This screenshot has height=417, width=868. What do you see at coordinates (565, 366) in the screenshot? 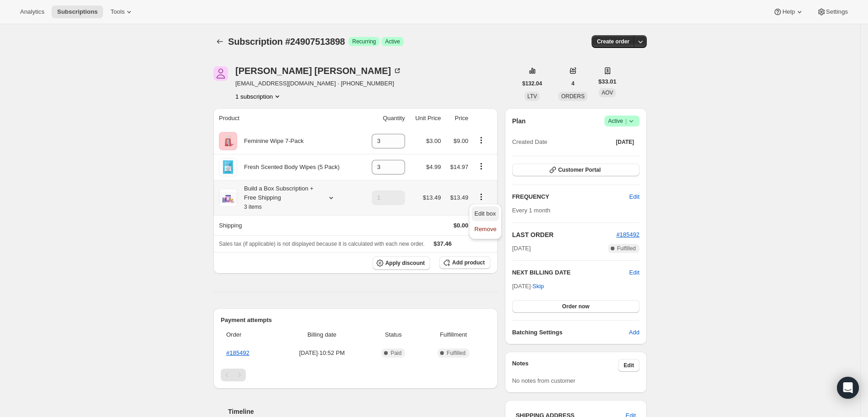
I see `h3: Notes` at bounding box center [565, 366].